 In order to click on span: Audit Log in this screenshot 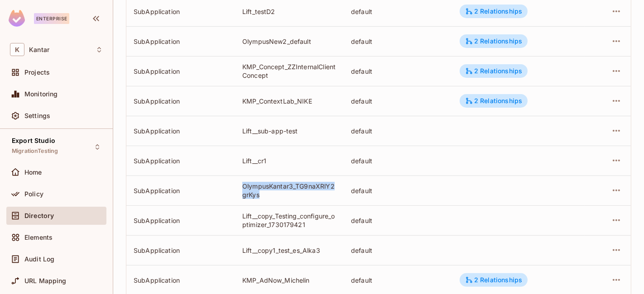, I will do `click(39, 259)`.